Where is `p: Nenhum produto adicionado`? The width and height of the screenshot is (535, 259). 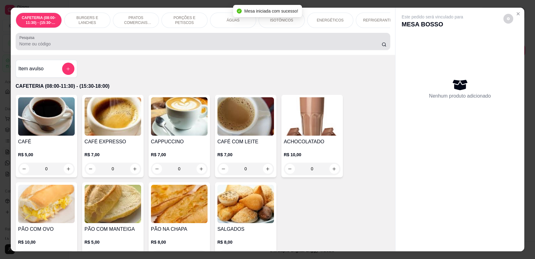 p: Nenhum produto adicionado is located at coordinates (459, 96).